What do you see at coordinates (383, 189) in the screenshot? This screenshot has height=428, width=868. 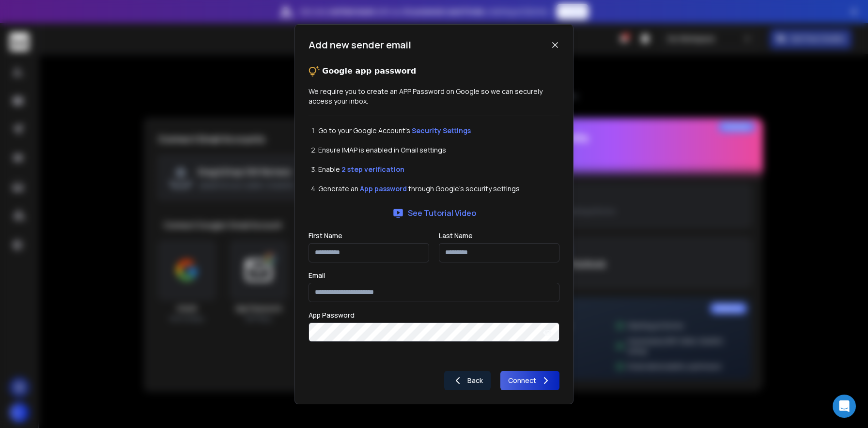 I see `a: App password` at bounding box center [383, 189].